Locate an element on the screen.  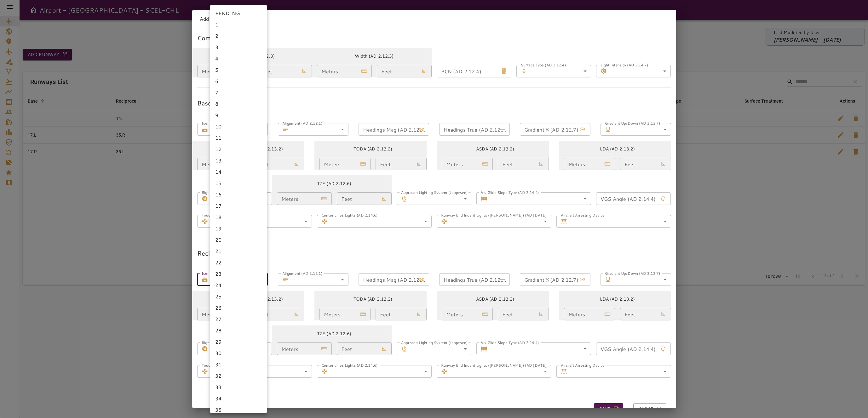
li: 16 is located at coordinates (238, 195).